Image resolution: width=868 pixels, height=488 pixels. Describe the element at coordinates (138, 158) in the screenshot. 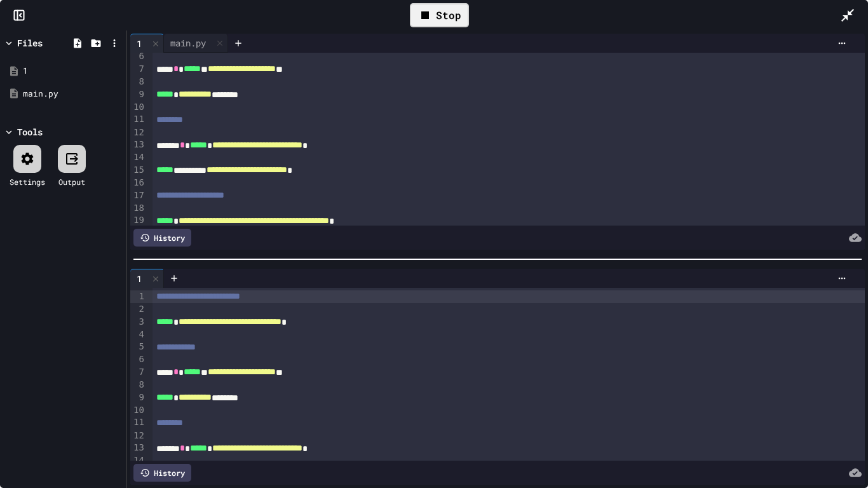

I see `div: 14` at that location.